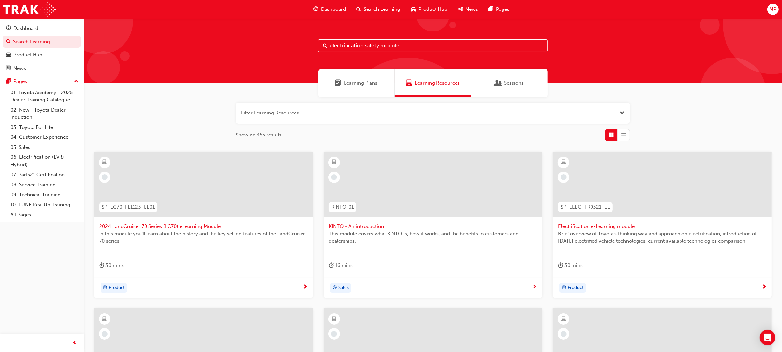 This screenshot has width=782, height=352. Describe the element at coordinates (338, 83) in the screenshot. I see `span: Learning Plans` at that location.